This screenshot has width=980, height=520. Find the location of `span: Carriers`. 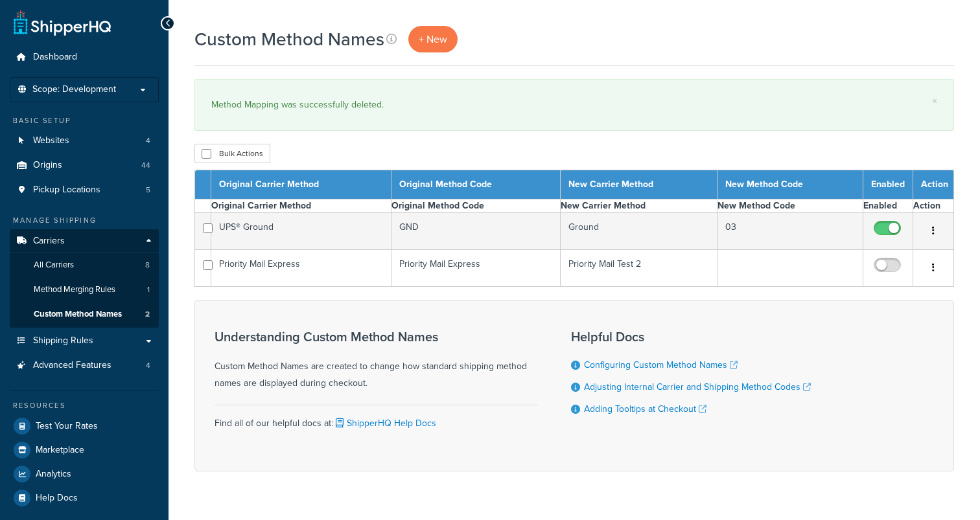

span: Carriers is located at coordinates (48, 241).